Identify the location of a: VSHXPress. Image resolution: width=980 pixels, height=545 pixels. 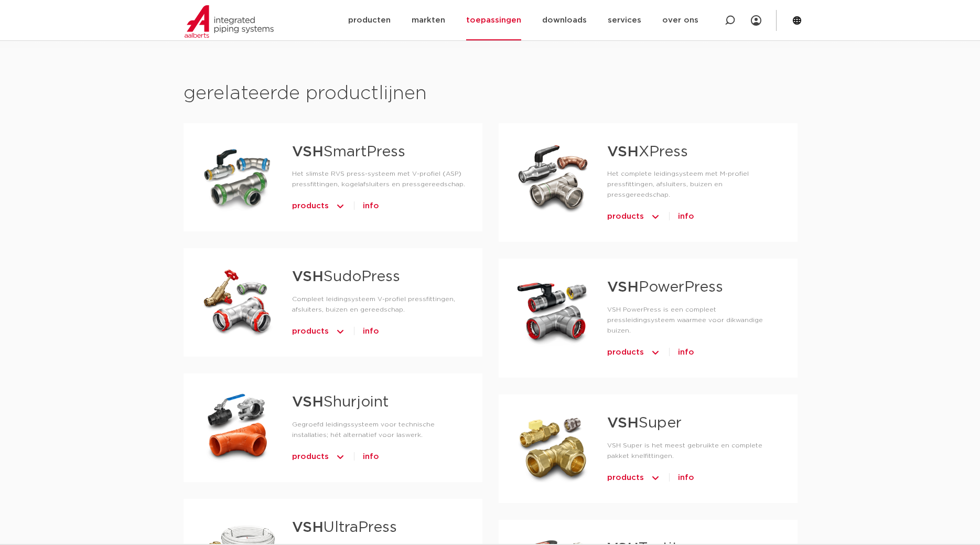
(648, 152).